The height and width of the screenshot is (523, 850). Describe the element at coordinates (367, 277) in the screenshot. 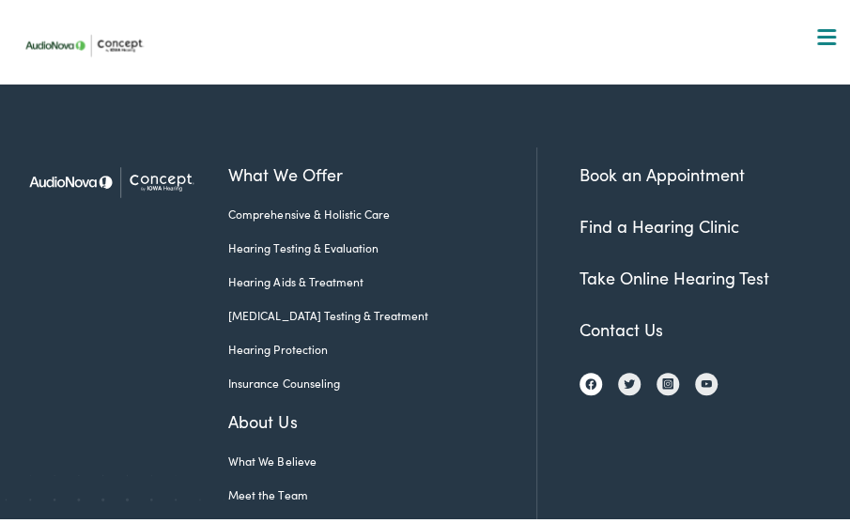

I see `a: Hearing Aids & Treatment` at that location.